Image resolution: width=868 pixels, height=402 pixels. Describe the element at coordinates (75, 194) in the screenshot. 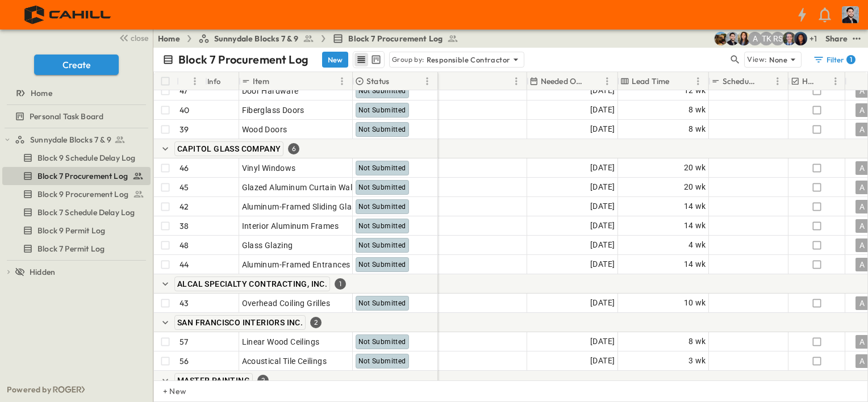

I see `a: Block 9 Procurement Log` at that location.